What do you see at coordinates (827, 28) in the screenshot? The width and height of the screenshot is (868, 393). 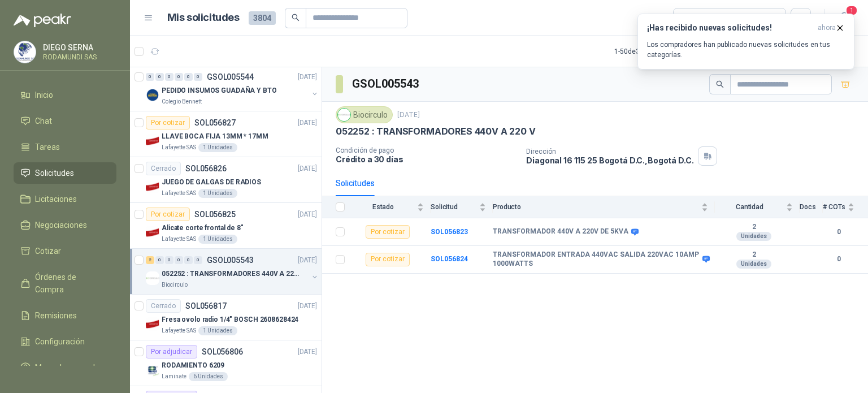 I see `span: ahora` at bounding box center [827, 28].